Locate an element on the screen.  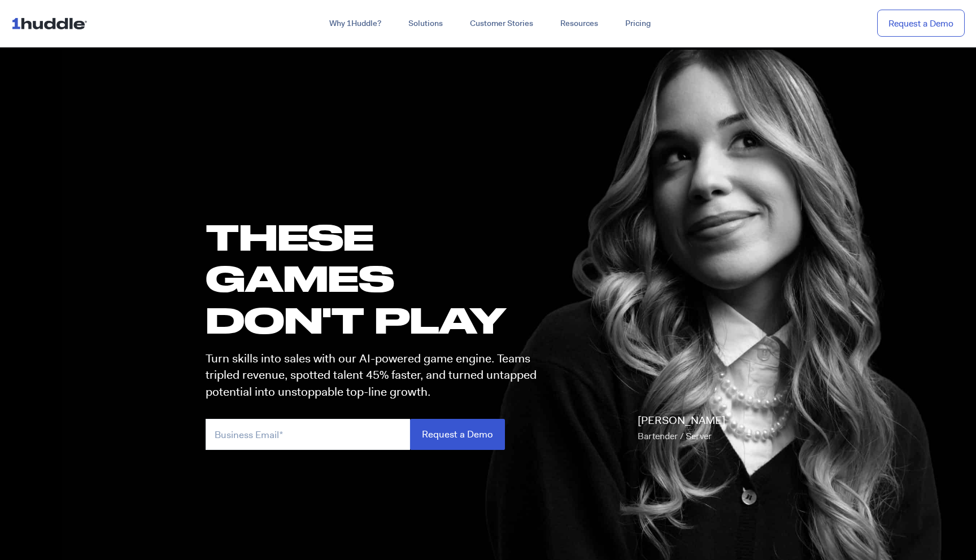
a: Why 1Huddle? is located at coordinates (355, 24).